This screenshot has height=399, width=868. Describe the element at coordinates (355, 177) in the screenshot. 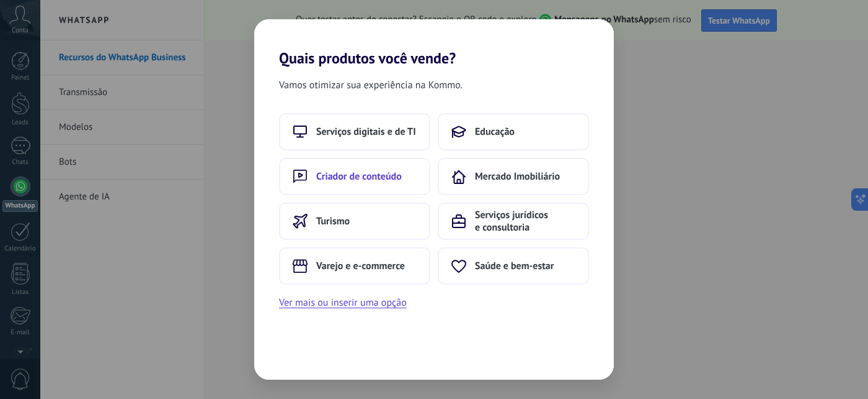

I see `button: Criador de conteúdo` at that location.